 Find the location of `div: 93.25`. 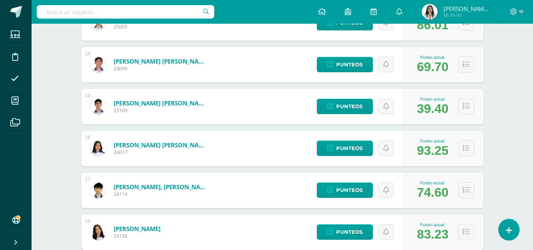

div: 93.25 is located at coordinates (433, 150).